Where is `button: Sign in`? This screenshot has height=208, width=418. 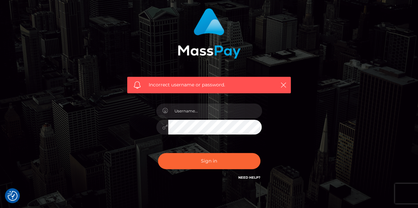 button: Sign in is located at coordinates (209, 161).